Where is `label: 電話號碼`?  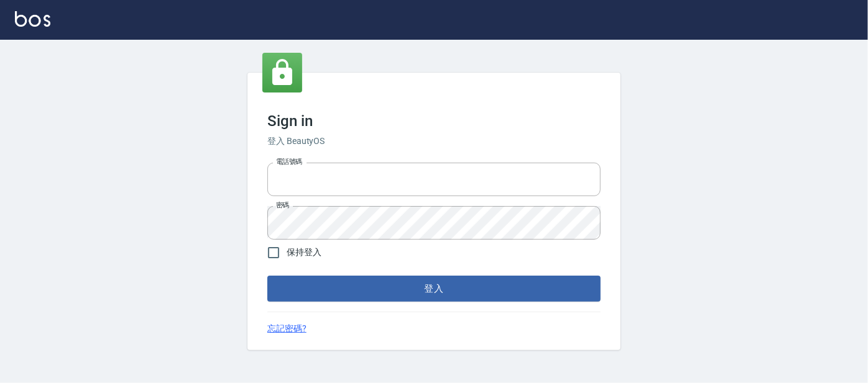
label: 電話號碼 is located at coordinates (290, 161).